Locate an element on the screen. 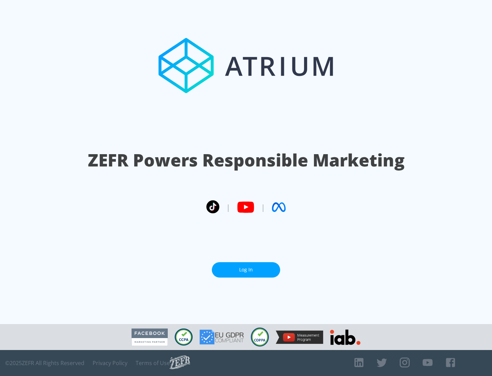  a: Privacy Policy is located at coordinates (110, 363).